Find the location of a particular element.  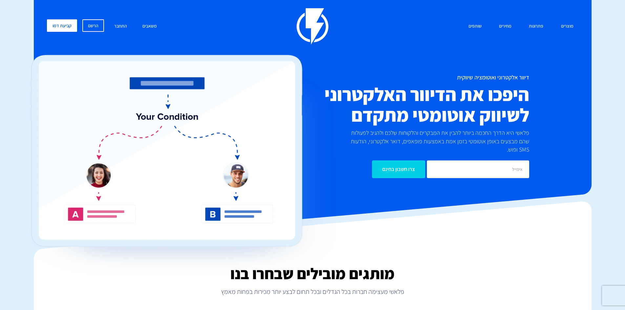

a: מחירים is located at coordinates (505, 26).